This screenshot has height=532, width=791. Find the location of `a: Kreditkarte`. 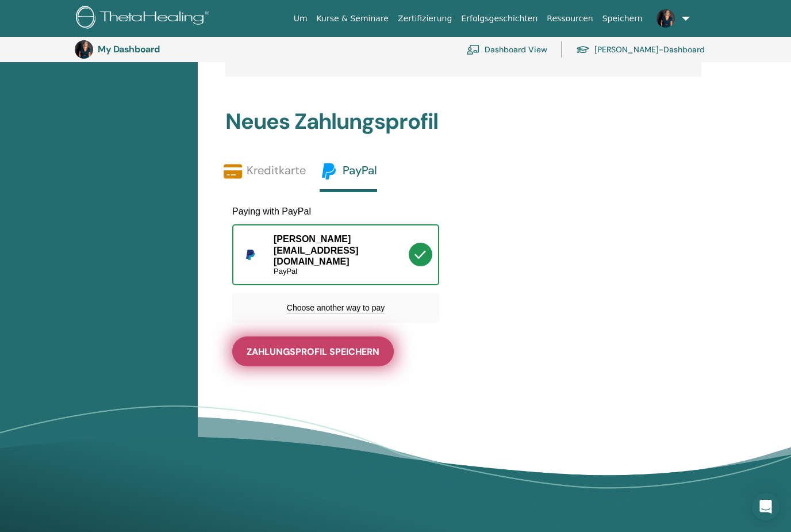

a: Kreditkarte is located at coordinates (265, 175).